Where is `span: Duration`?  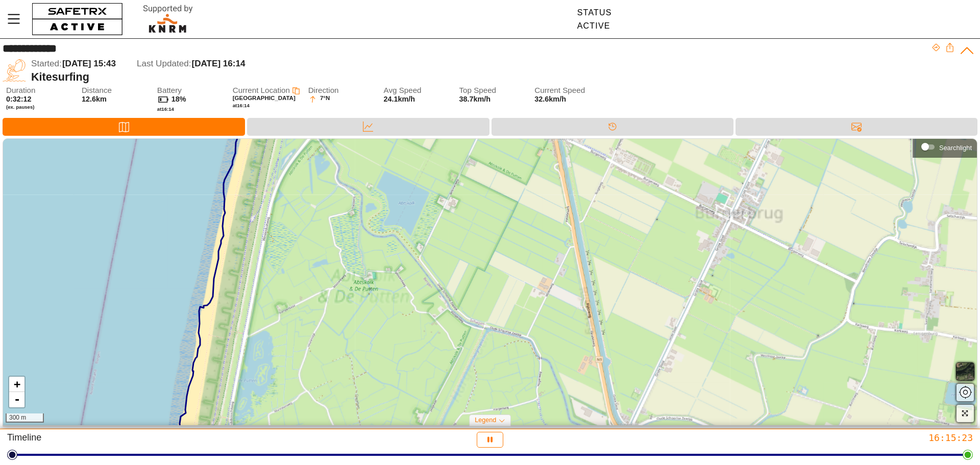 span: Duration is located at coordinates (39, 90).